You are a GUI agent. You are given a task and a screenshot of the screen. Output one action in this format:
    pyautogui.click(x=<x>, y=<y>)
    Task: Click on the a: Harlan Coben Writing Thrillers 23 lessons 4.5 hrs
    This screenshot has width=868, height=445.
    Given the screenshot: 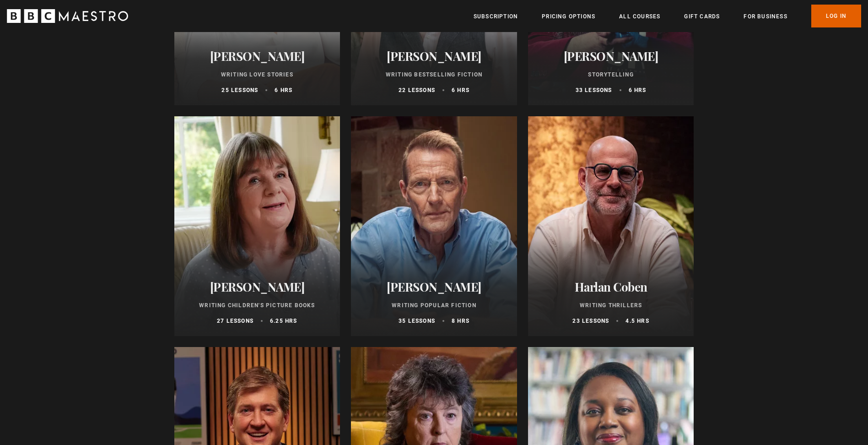 What is the action you would take?
    pyautogui.click(x=611, y=226)
    